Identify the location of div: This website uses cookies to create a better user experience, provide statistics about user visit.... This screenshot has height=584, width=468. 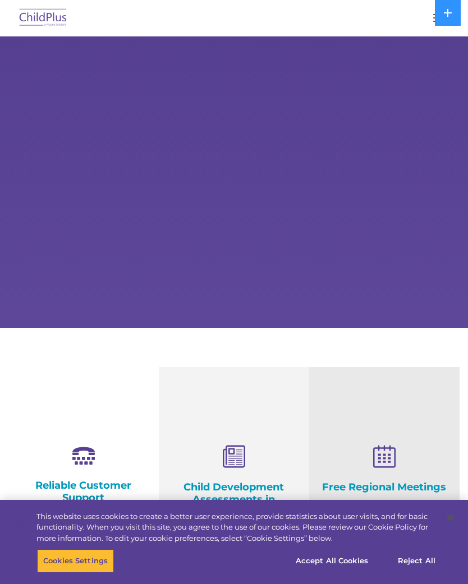
(236, 528).